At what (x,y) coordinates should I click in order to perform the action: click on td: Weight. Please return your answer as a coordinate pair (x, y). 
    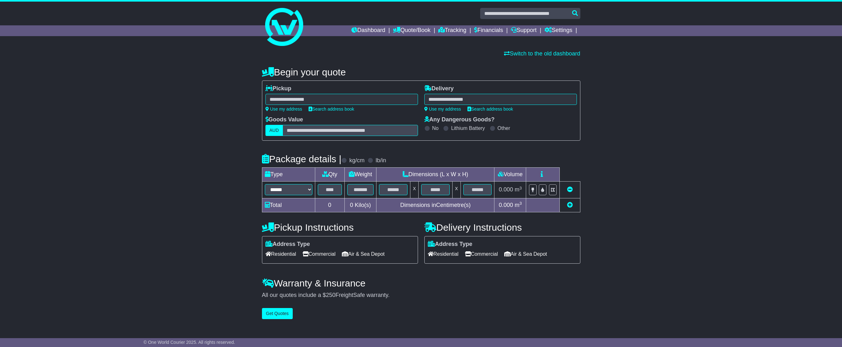
    Looking at the image, I should click on (360, 175).